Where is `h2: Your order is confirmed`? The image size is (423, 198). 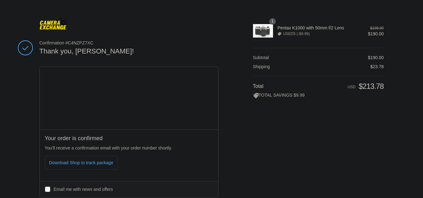 h2: Your order is confirmed is located at coordinates (129, 138).